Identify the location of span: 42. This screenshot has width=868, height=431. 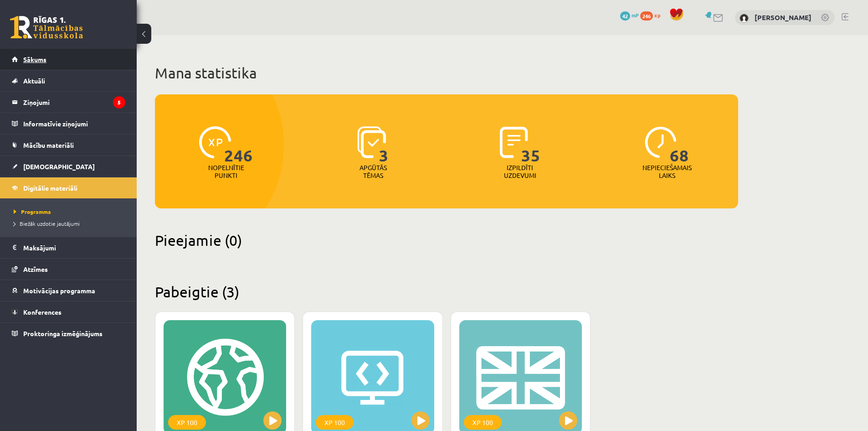
(625, 16).